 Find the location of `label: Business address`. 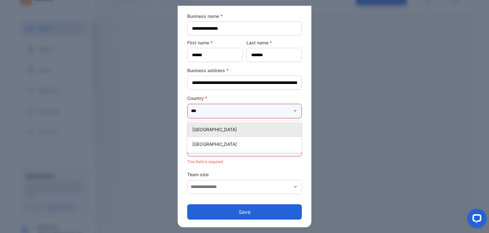

label: Business address is located at coordinates (245, 70).